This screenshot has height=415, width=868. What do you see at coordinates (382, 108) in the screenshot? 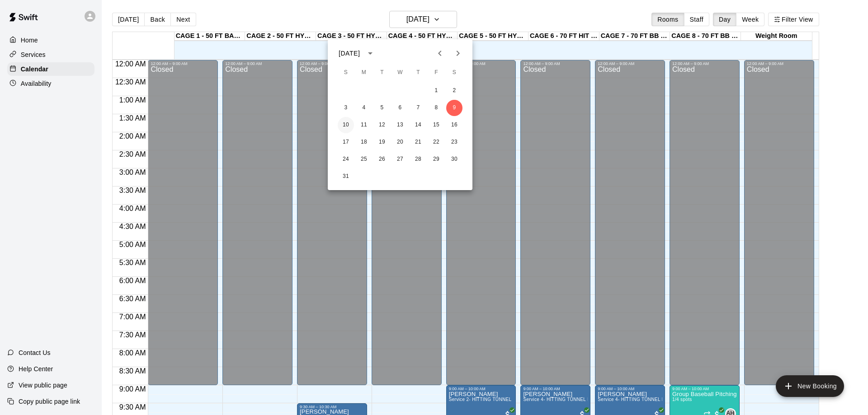
I see `button: 5` at bounding box center [382, 108].